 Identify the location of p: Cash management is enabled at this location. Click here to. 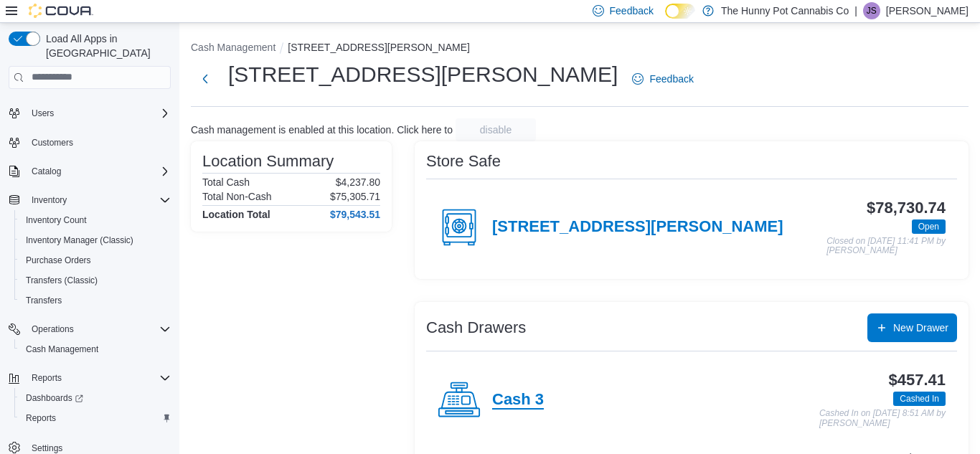
(321, 130).